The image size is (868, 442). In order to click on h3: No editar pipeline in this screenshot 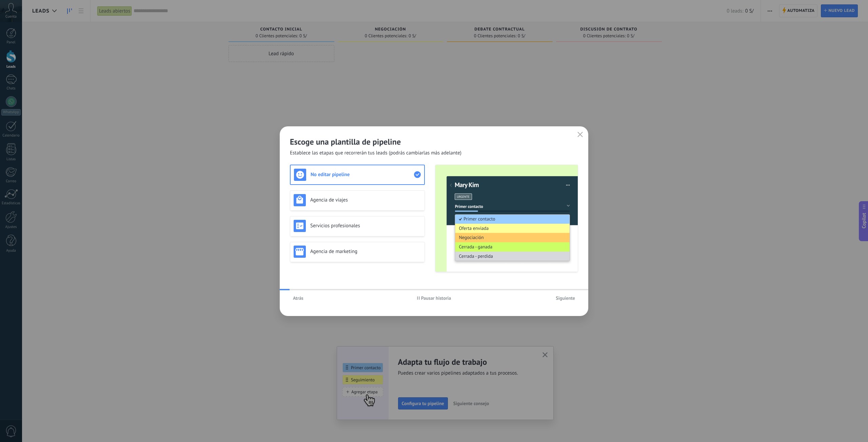, I will do `click(362, 174)`.